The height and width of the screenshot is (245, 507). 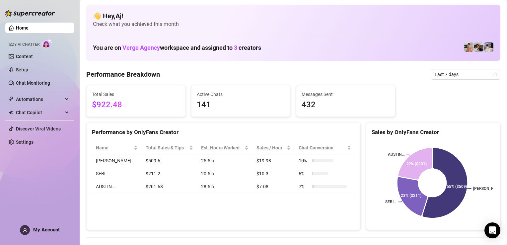 What do you see at coordinates (433, 132) in the screenshot?
I see `div: Sales by OnlyFans Creator` at bounding box center [433, 132].